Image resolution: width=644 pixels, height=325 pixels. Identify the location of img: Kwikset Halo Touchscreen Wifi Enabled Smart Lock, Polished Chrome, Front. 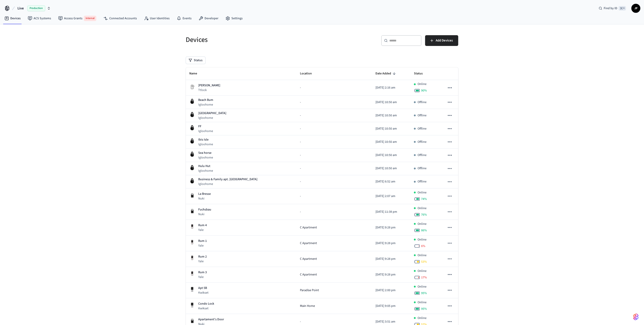
(192, 290).